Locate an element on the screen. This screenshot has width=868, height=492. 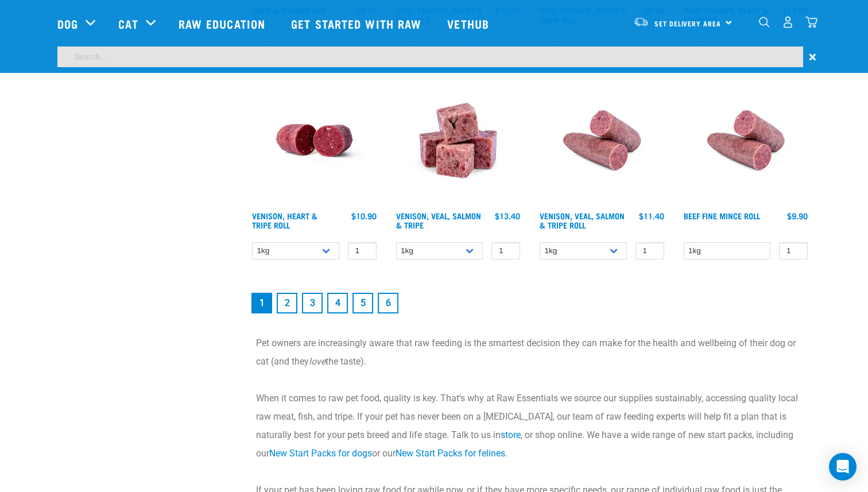
div: Open Intercom Messenger is located at coordinates (843, 467).